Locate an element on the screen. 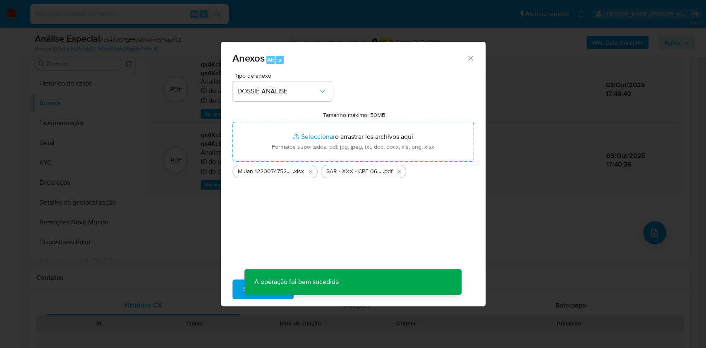 This screenshot has width=706, height=348. p: A operação foi bem sucedida is located at coordinates (296, 282).